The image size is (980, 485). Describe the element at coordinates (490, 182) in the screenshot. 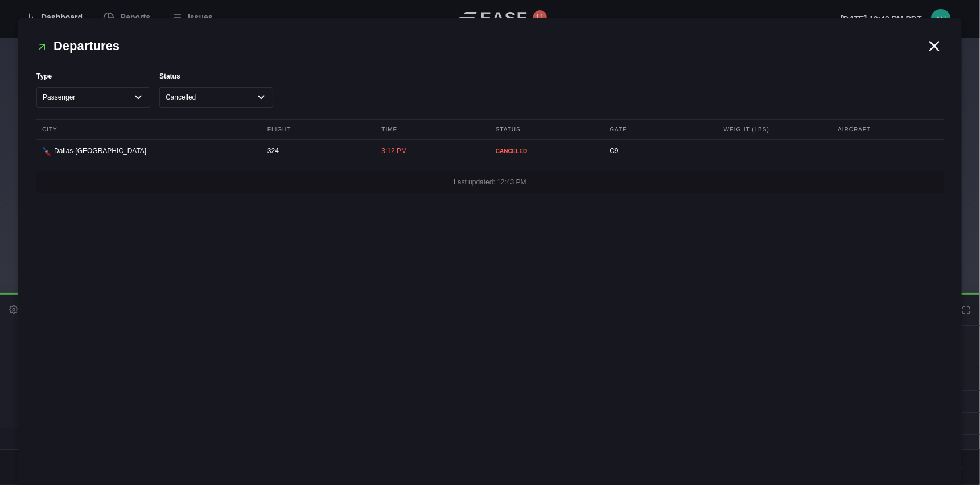

I see `div: Last updated: 12:43 PM` at that location.